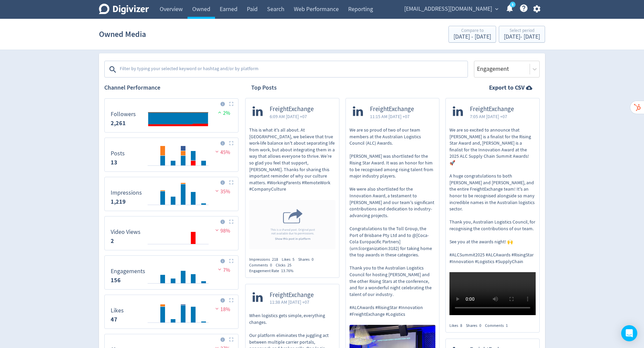 Image resolution: width=644 pixels, height=348 pixels. Describe the element at coordinates (221, 231) in the screenshot. I see `span: 98%` at that location.